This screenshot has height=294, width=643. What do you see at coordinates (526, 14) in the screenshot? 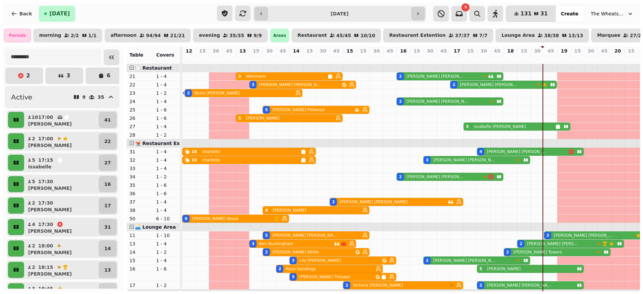
I see `span: 131` at bounding box center [526, 14].